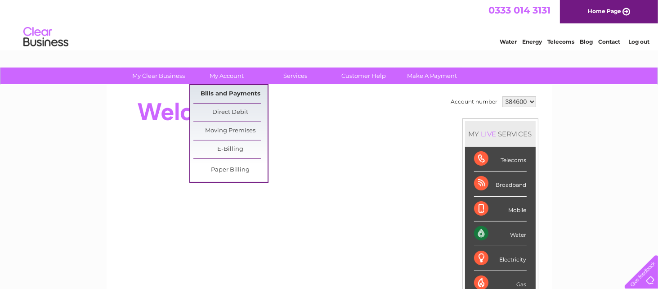 This screenshot has width=658, height=289. I want to click on a: Moving Premises, so click(230, 131).